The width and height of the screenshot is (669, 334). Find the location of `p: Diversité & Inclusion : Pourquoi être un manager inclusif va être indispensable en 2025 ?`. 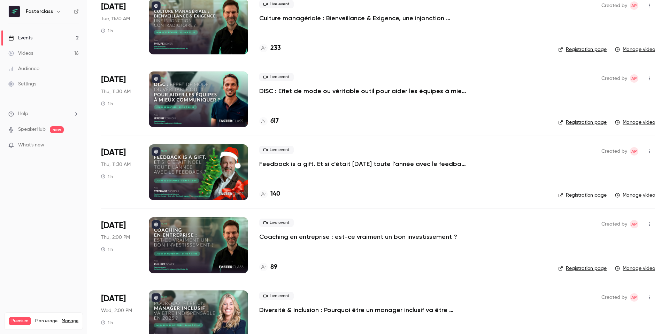

p: Diversité & Inclusion : Pourquoi être un manager inclusif va être indispensable en 2025 ? is located at coordinates (364, 310).